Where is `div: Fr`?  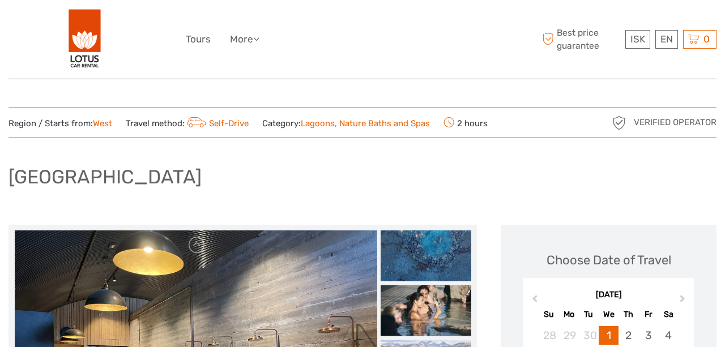 div: Fr is located at coordinates (648, 315).